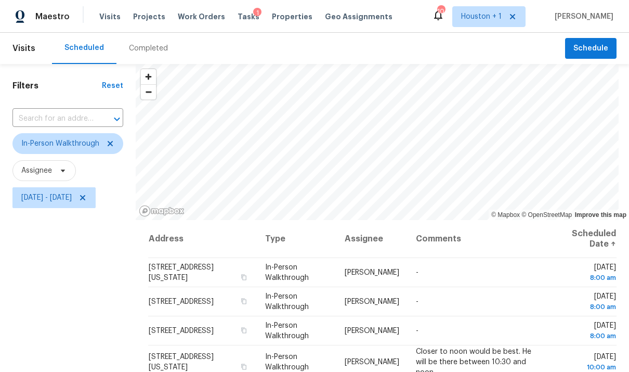 This screenshot has height=372, width=629. Describe the element at coordinates (478, 239) in the screenshot. I see `th: Comments` at that location.